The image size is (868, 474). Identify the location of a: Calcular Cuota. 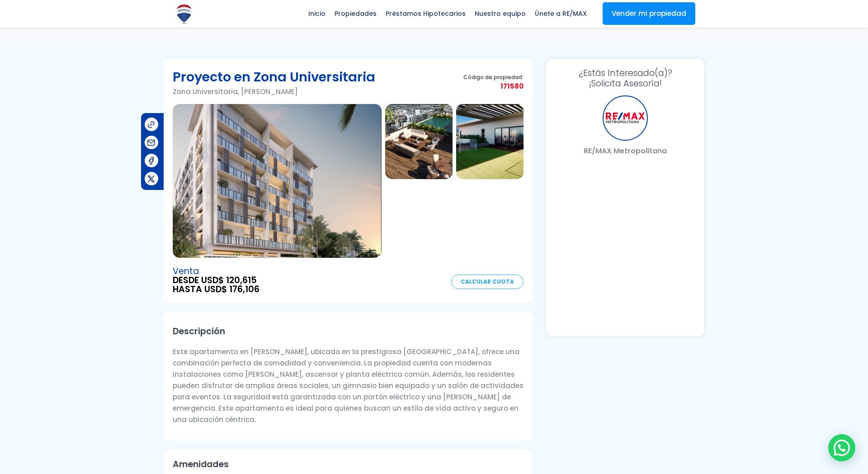
(487, 281).